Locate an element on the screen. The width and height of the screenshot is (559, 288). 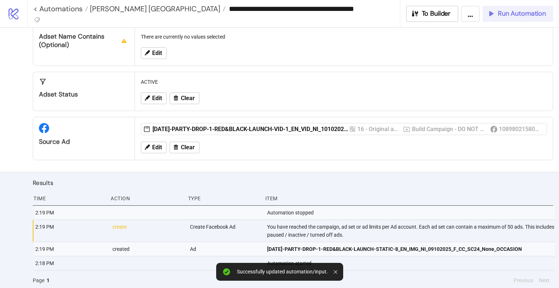
div: ACTIVE is located at coordinates (344, 82).